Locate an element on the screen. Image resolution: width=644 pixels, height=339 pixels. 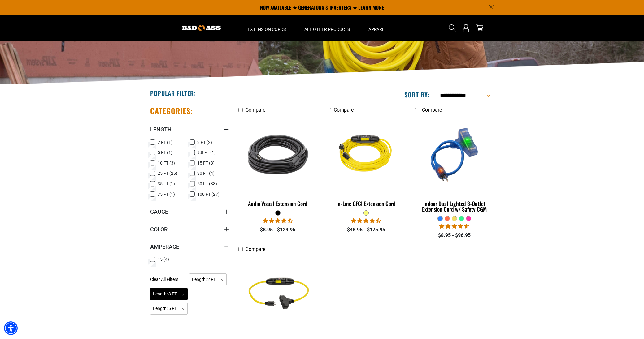
summary: All Other Products is located at coordinates (327, 28).